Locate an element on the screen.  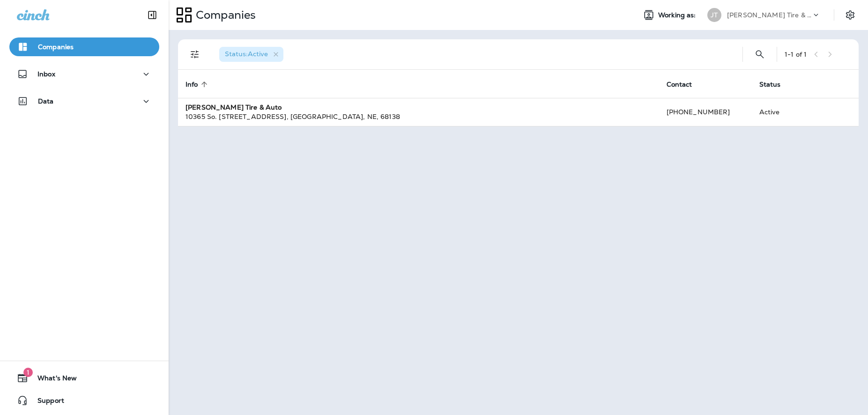
button: Companies is located at coordinates (84, 47).